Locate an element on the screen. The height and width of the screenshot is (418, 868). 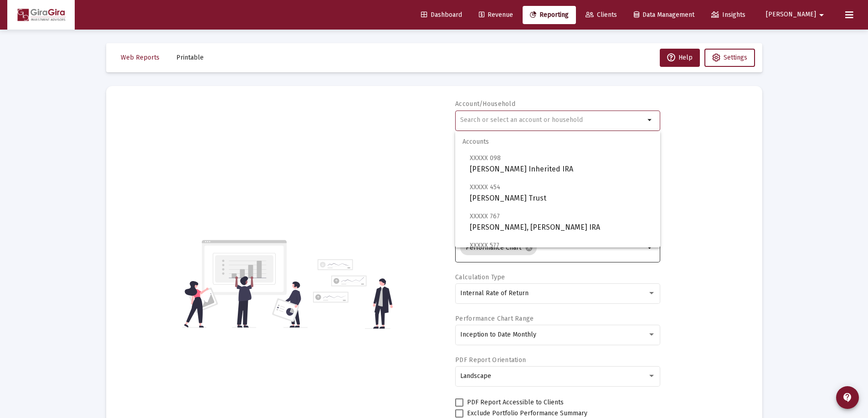
span: Dashboard is located at coordinates (442, 14).